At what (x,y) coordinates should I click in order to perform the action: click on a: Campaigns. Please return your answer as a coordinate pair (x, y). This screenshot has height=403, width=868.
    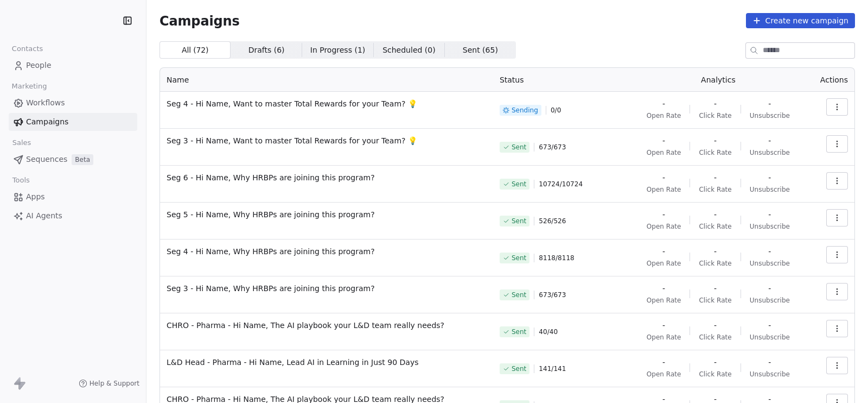
    Looking at the image, I should click on (72, 122).